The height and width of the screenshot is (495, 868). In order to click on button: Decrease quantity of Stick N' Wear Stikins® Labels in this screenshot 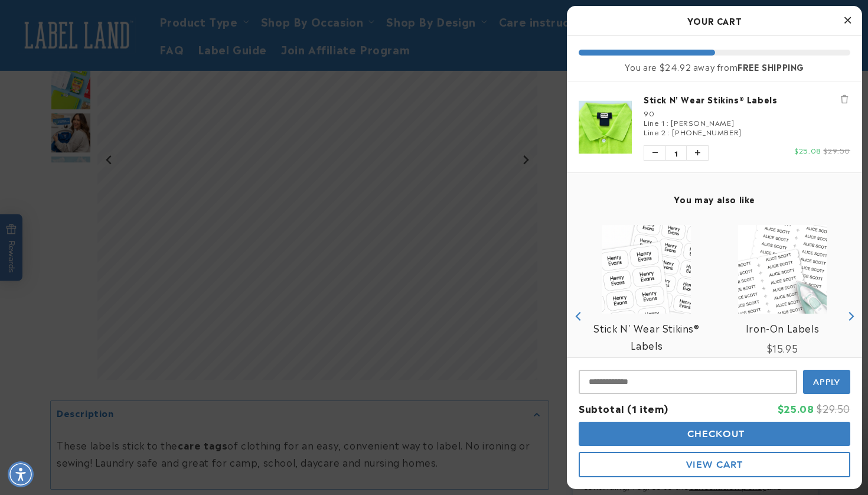, I will do `click(655, 153)`.